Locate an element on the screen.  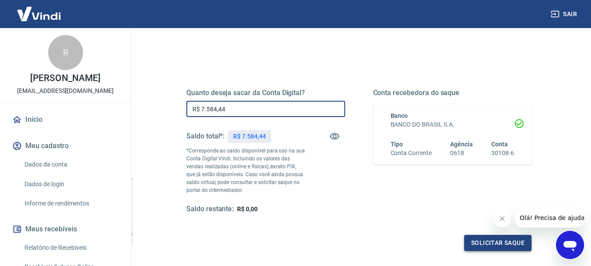
h6: 0618 is located at coordinates (462, 153).